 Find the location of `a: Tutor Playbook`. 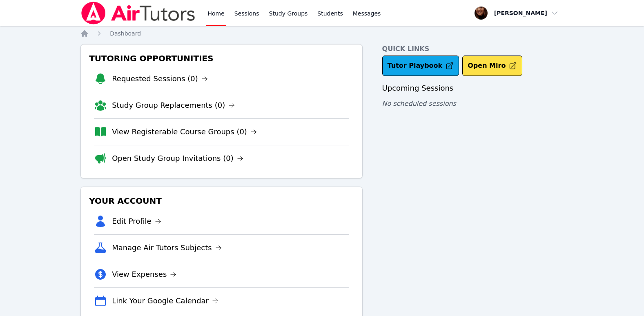

a: Tutor Playbook is located at coordinates (421, 66).